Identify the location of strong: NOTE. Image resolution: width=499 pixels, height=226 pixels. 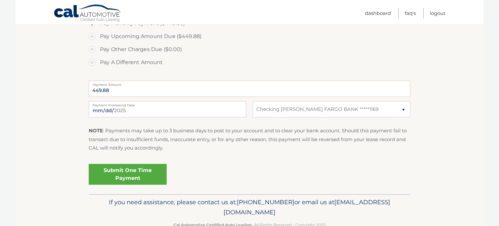
(96, 130).